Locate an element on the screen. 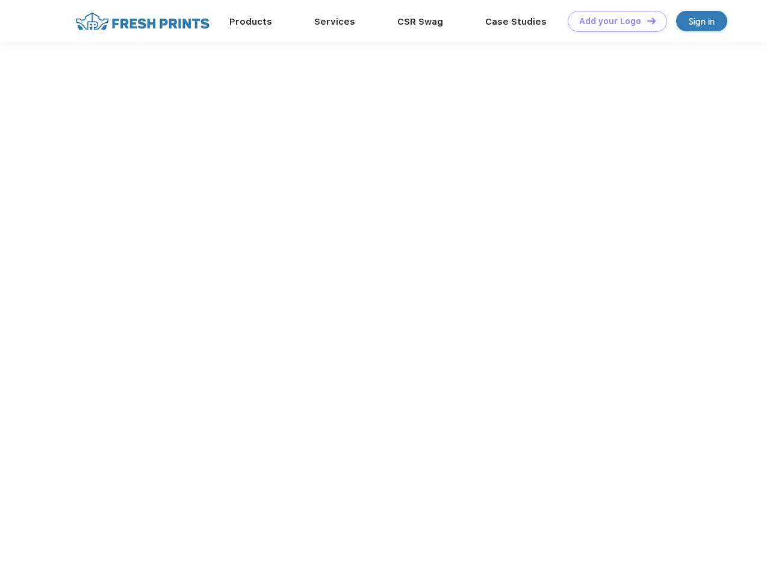  img: DT is located at coordinates (652, 20).